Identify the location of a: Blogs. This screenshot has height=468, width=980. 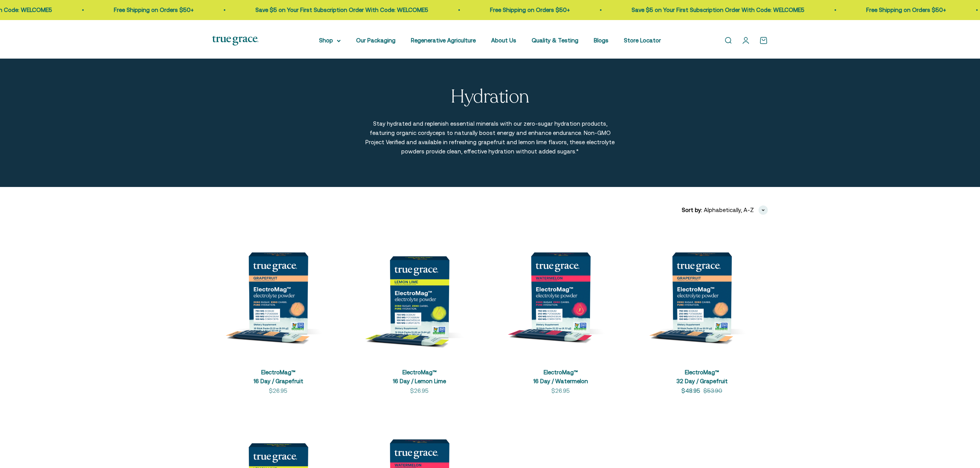
(601, 40).